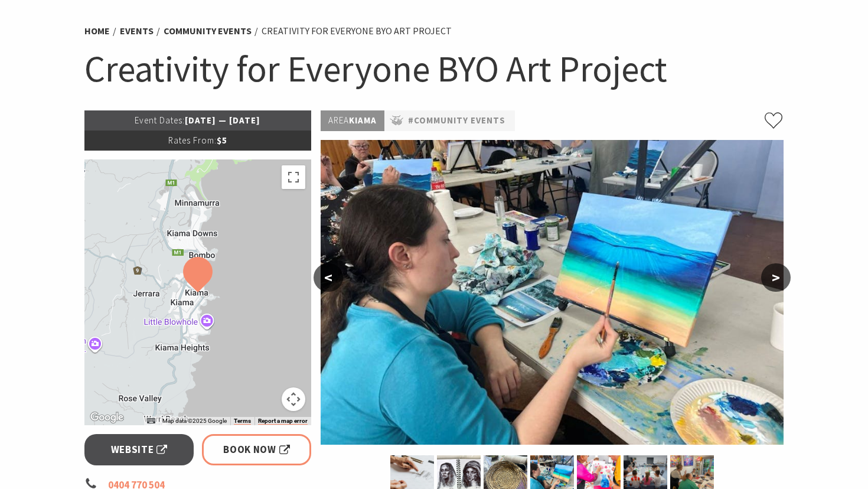  What do you see at coordinates (193, 140) in the screenshot?
I see `span: Rates From:` at bounding box center [193, 140].